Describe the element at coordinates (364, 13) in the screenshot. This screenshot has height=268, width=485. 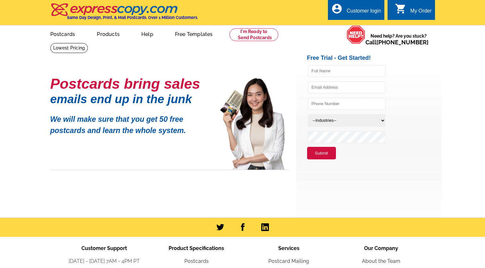
I see `div: Customer login` at that location.